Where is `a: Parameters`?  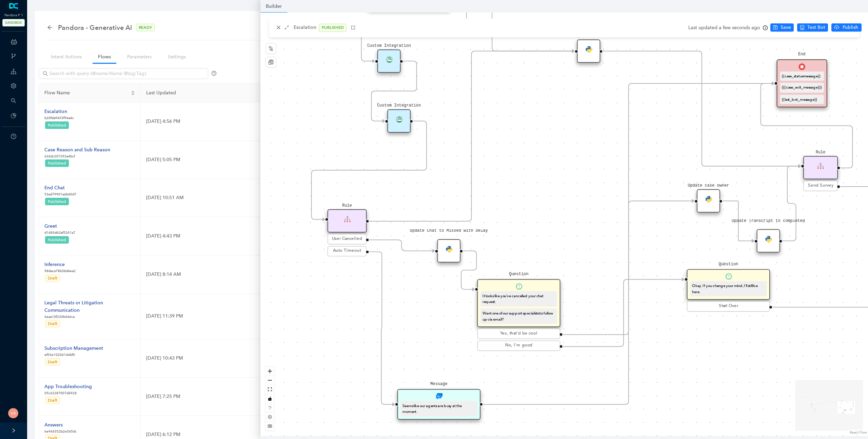
a: Parameters is located at coordinates (139, 56).